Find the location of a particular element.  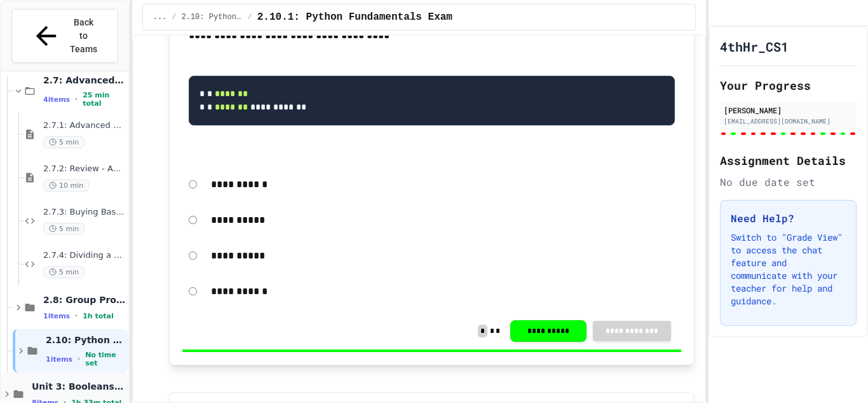

span: 4 items is located at coordinates (57, 99).